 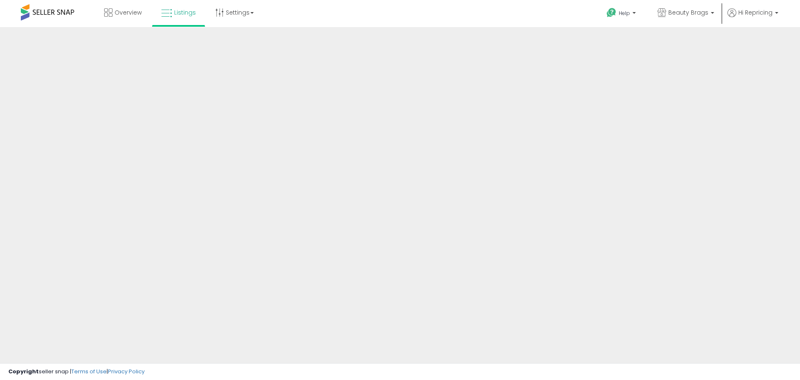 What do you see at coordinates (185, 13) in the screenshot?
I see `span: Listings` at bounding box center [185, 13].